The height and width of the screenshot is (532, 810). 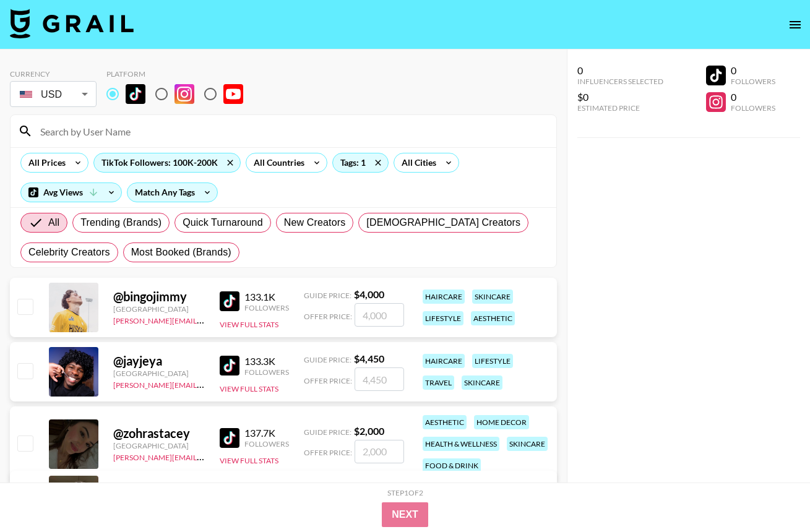 I want to click on div: All Prices, so click(x=45, y=163).